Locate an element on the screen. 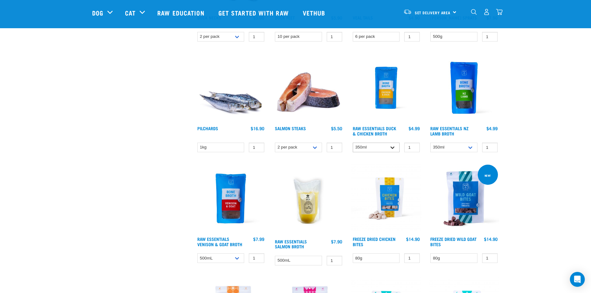 The image size is (591, 293). a: Get started with Raw is located at coordinates (254, 13).